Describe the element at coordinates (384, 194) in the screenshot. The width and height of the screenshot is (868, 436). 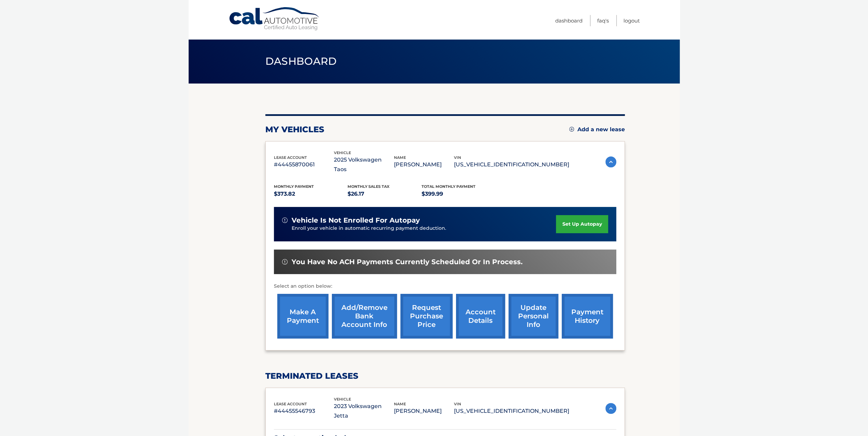
I see `p: $26.17` at that location.